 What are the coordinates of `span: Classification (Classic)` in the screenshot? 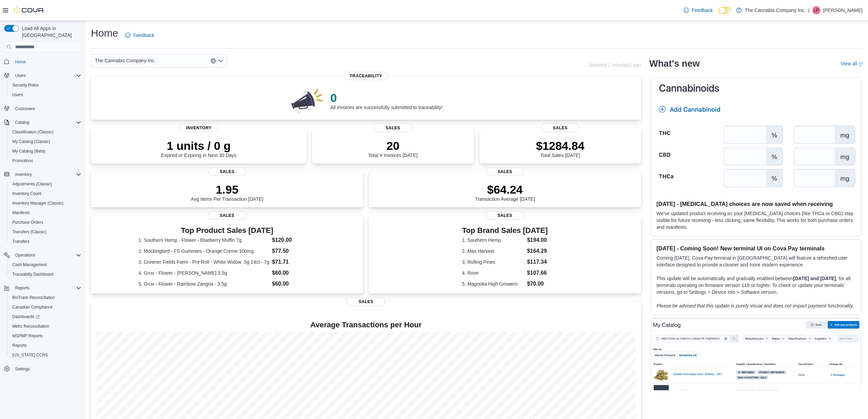 It's located at (46, 132).